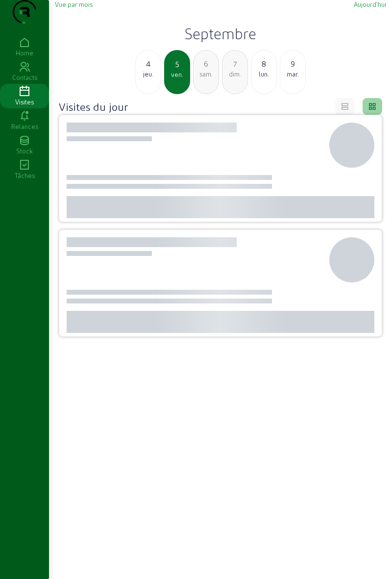  Describe the element at coordinates (177, 64) in the screenshot. I see `div: 5` at that location.